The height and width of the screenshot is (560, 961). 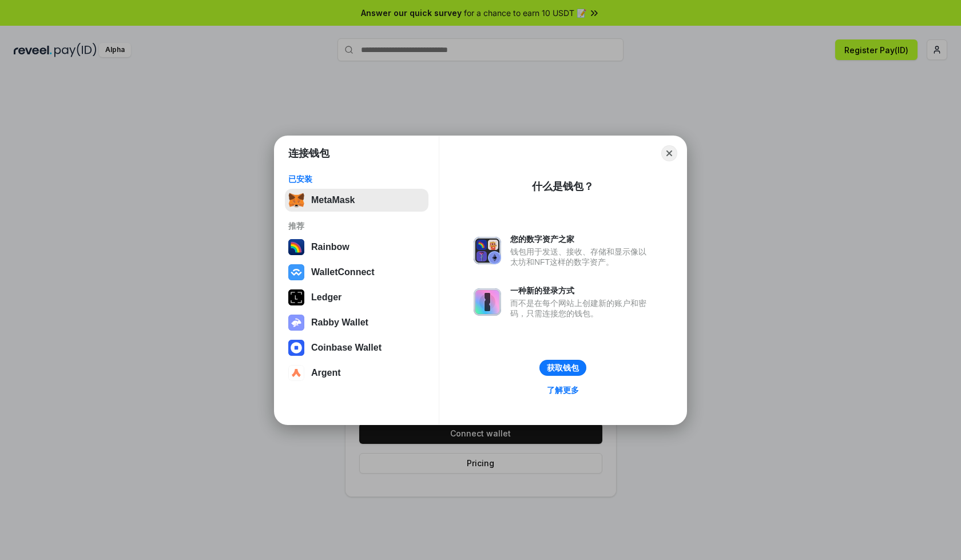 What do you see at coordinates (581, 291) in the screenshot?
I see `div: 一种新的登录方式` at bounding box center [581, 291].